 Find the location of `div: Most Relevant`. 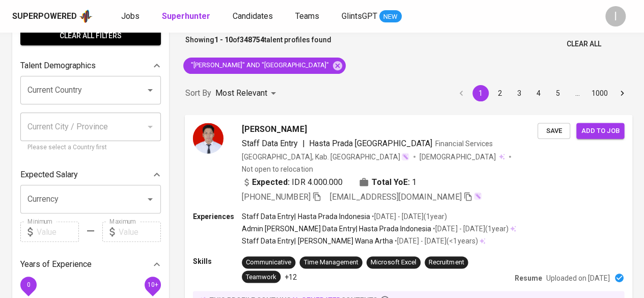

div: Most Relevant is located at coordinates (247, 93).